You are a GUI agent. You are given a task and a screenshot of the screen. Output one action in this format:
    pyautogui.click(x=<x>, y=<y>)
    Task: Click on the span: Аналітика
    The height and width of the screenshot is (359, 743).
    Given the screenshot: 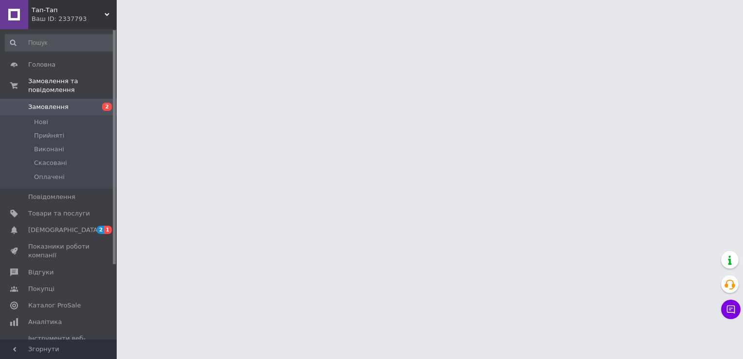 What is the action you would take?
    pyautogui.click(x=45, y=322)
    